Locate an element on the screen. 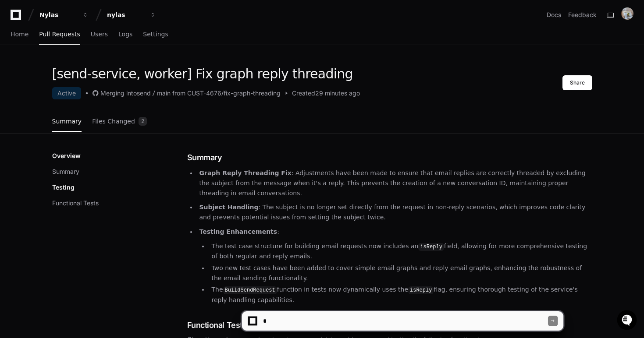  div: We're available if you need us! is located at coordinates (70, 77).